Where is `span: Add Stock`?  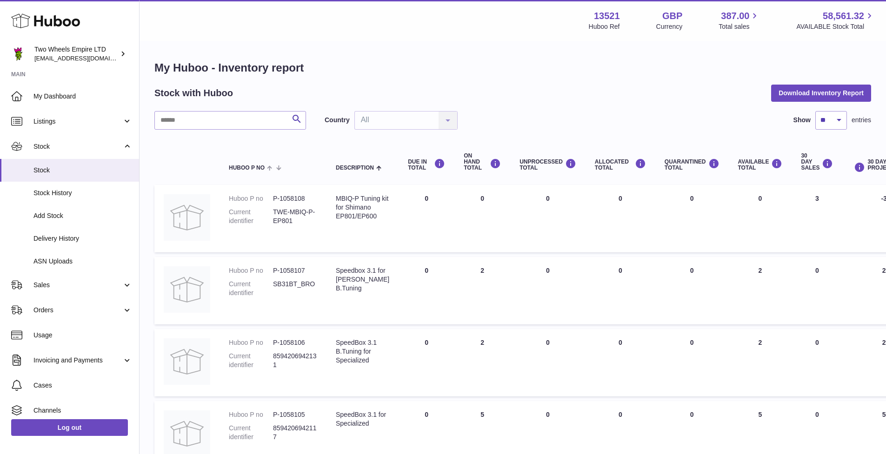
span: Add Stock is located at coordinates (83, 216).